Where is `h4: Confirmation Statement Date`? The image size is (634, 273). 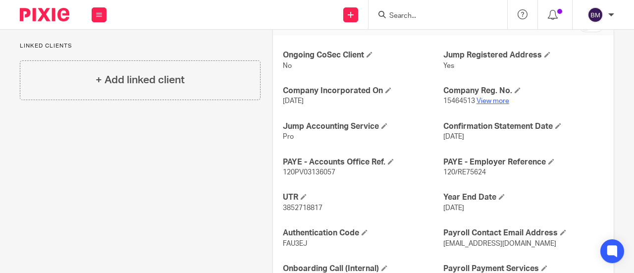 h4: Confirmation Statement Date is located at coordinates (524, 126).